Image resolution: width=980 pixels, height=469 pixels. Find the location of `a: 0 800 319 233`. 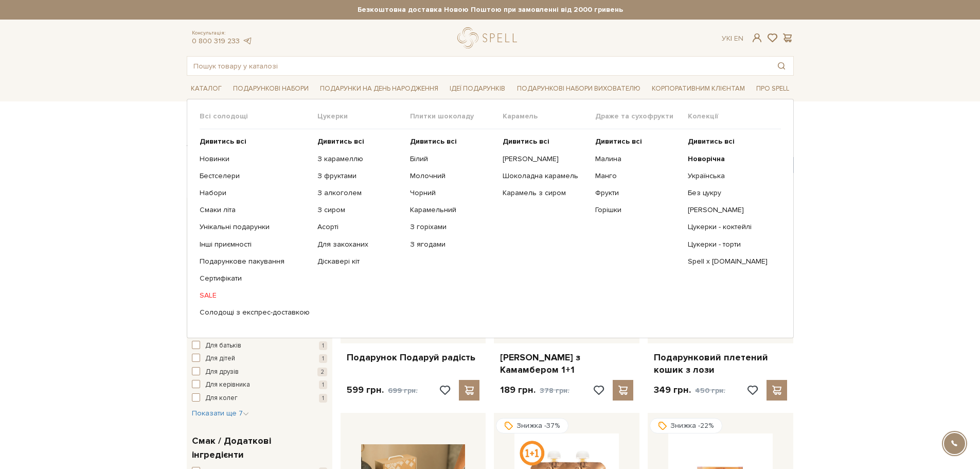

a: 0 800 319 233 is located at coordinates (216, 41).